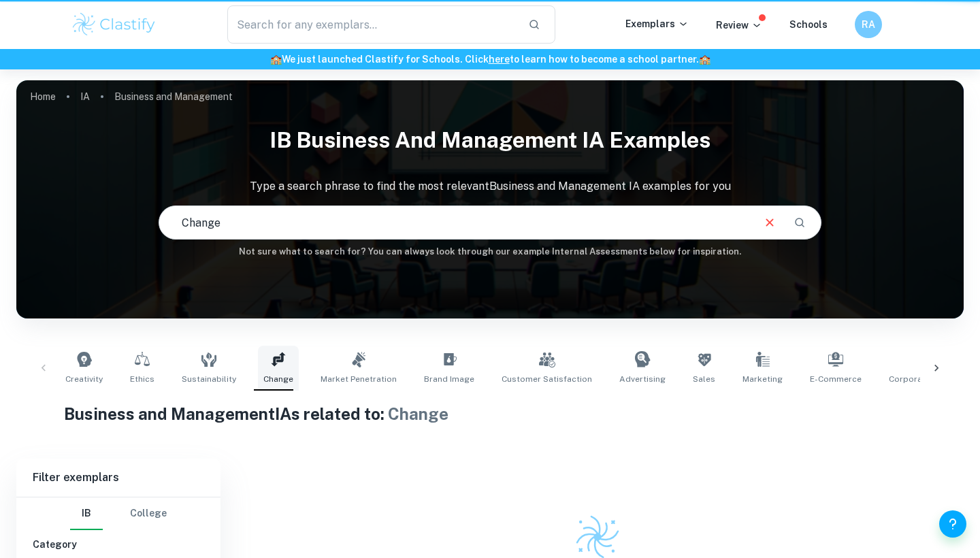 This screenshot has width=980, height=558. What do you see at coordinates (43, 96) in the screenshot?
I see `a: Home` at bounding box center [43, 96].